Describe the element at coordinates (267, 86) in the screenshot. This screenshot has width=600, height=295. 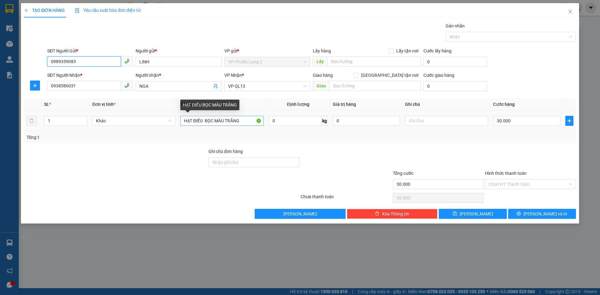
I see `span: VP QL13` at that location.